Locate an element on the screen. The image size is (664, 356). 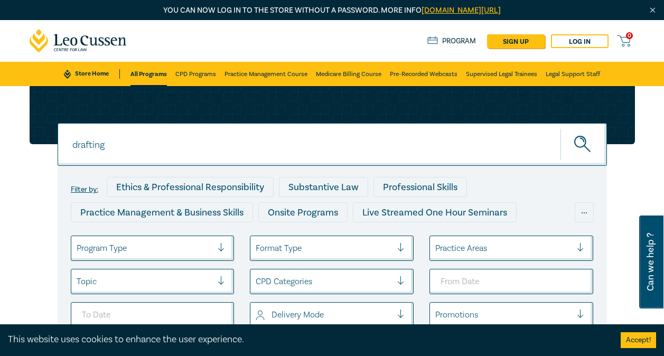
a: Practice Management Course is located at coordinates (266, 74).